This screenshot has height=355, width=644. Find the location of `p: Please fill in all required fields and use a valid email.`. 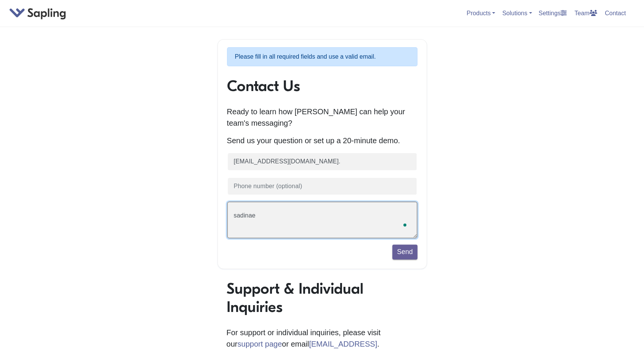

p: Please fill in all required fields and use a valid email. is located at coordinates (322, 57).